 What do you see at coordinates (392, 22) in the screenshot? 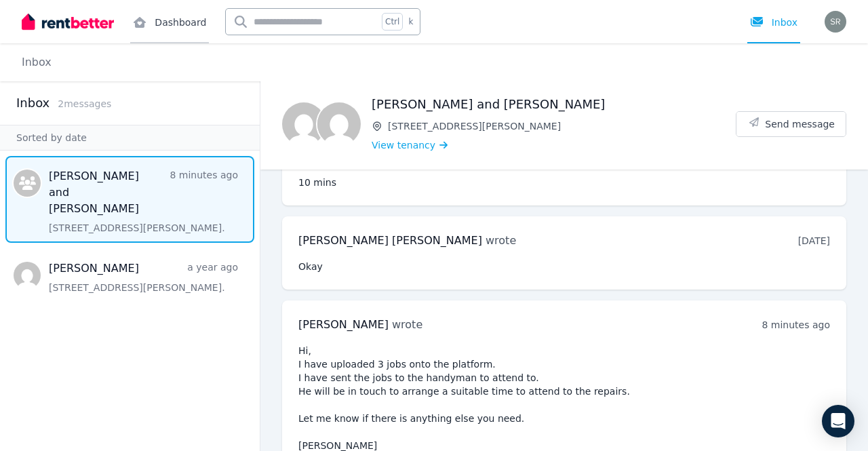
I see `span: Ctrl` at bounding box center [392, 22].